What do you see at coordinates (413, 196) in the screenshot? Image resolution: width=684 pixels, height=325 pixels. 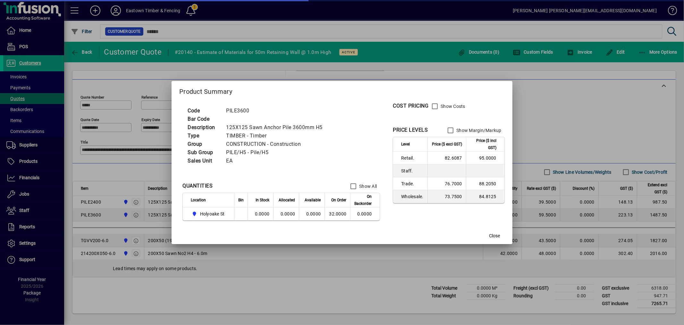 I see `span: Wholesale.` at bounding box center [413, 196].